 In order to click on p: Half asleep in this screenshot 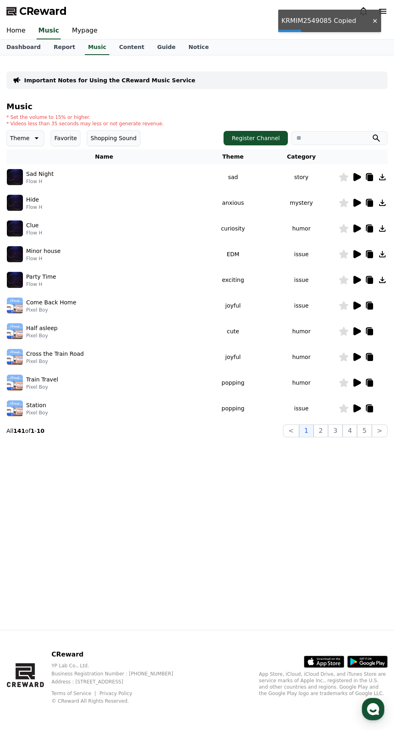, I will do `click(42, 328)`.